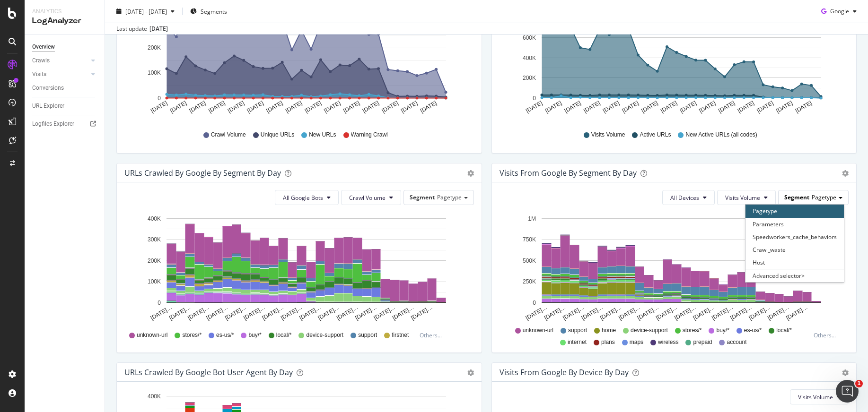 Image resolution: width=868 pixels, height=412 pixels. I want to click on div: Overview, so click(44, 47).